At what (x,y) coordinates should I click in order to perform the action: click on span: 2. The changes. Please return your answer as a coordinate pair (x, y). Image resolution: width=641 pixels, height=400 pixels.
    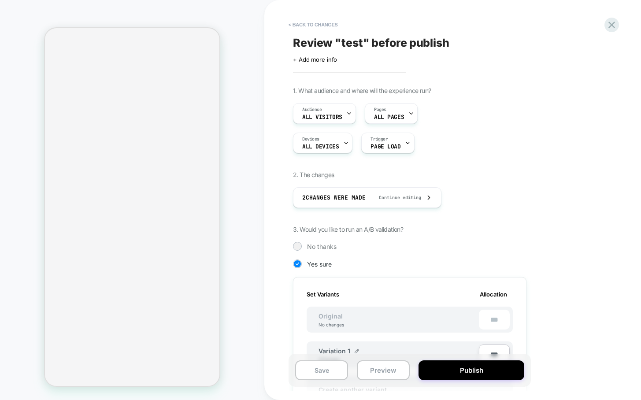
    Looking at the image, I should click on (314, 174).